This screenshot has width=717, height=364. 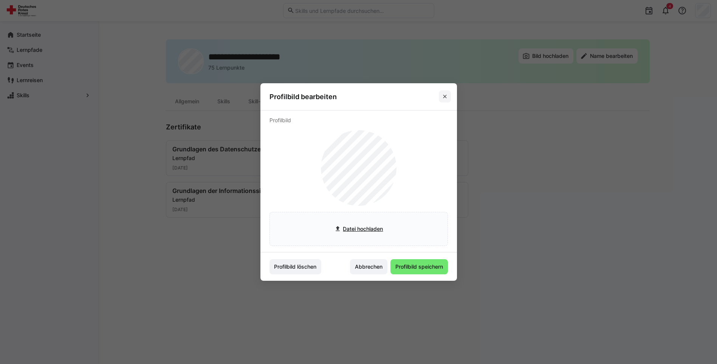 I want to click on p: Profilbild, so click(x=359, y=120).